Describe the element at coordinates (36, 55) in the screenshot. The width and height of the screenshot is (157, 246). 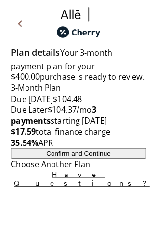
I see `span: Plan details` at that location.